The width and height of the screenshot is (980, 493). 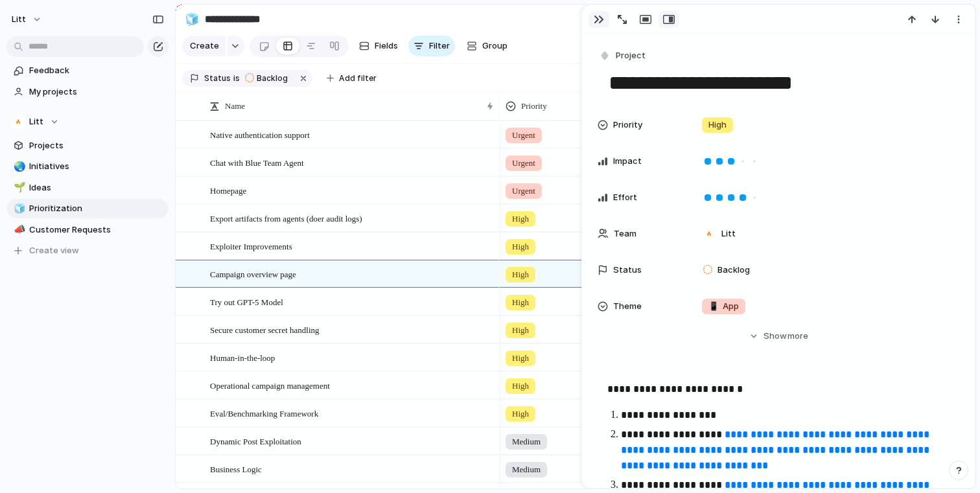 I want to click on span: My projects, so click(x=97, y=92).